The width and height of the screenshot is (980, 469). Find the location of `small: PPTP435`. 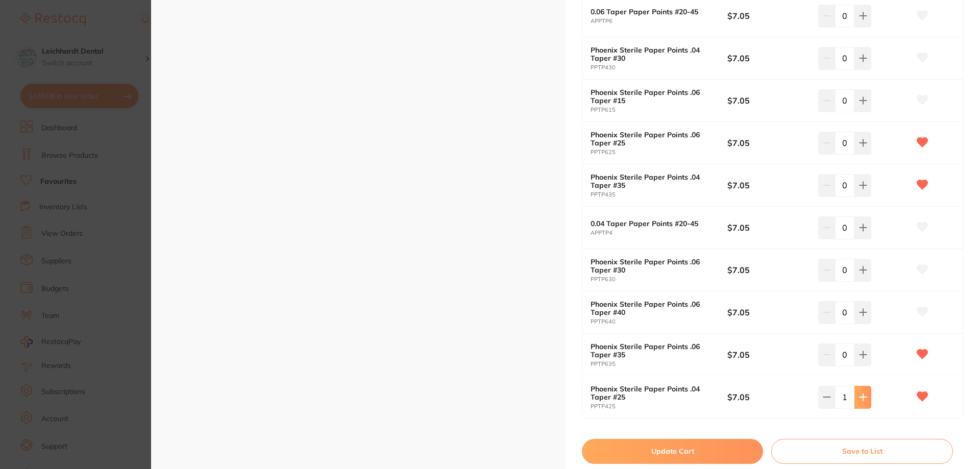

small: PPTP435 is located at coordinates (659, 194).